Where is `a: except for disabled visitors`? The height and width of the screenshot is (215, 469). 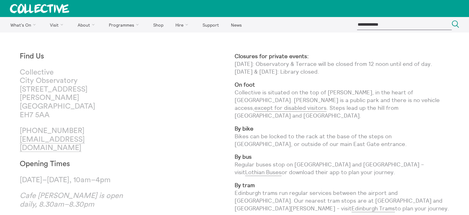
a: except for disabled visitors is located at coordinates (291, 108).